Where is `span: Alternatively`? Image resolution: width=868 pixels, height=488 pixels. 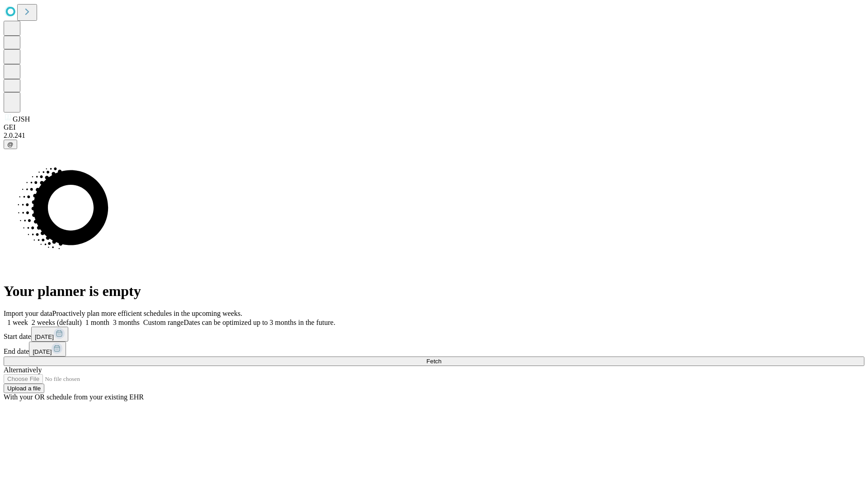 span: Alternatively is located at coordinates (23, 370).